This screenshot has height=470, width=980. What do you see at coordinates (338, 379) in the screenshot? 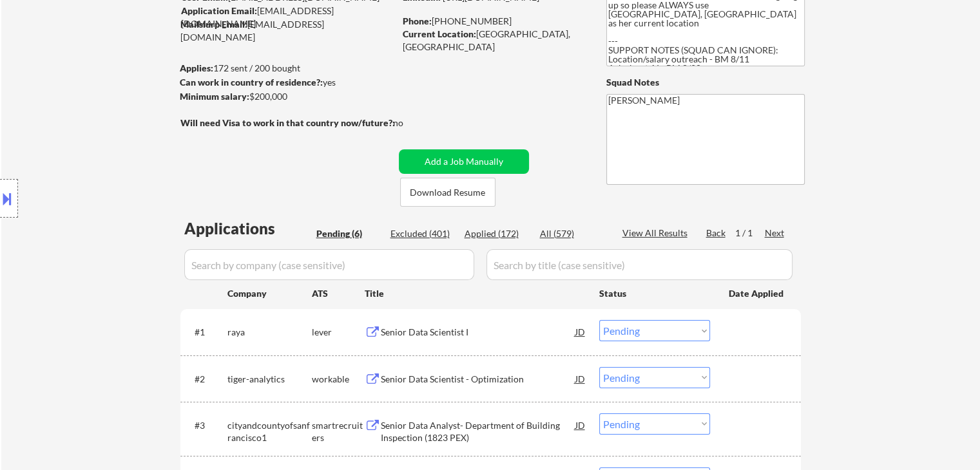
I see `div: workable` at bounding box center [338, 379].